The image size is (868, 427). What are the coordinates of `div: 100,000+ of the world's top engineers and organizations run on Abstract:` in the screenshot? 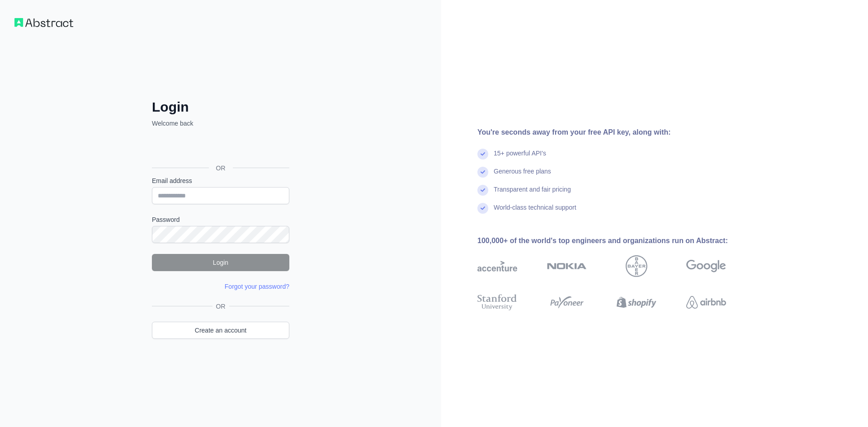 It's located at (616, 241).